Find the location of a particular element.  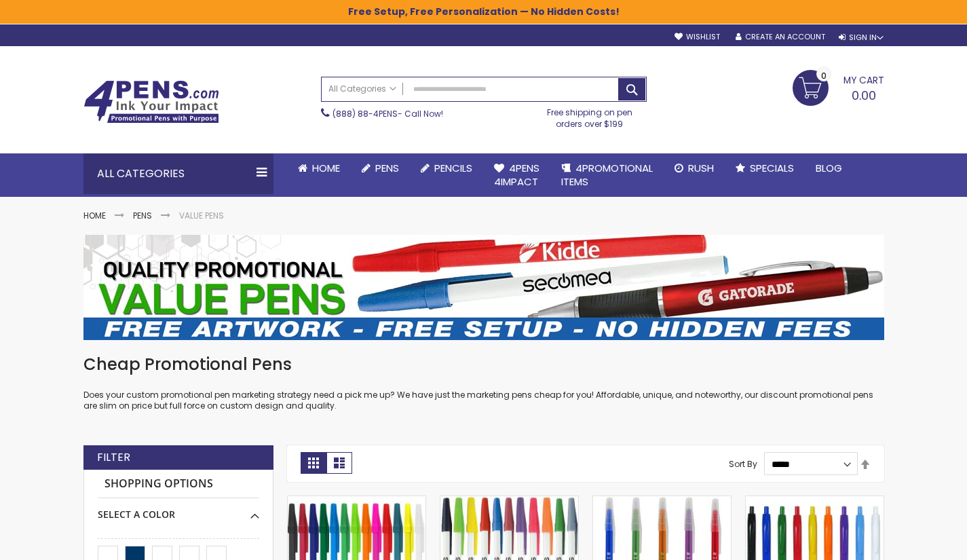

a: Custom Cambria Plastic Retractable Ballpoint Pen - Monochromatic Body Color is located at coordinates (815, 501).